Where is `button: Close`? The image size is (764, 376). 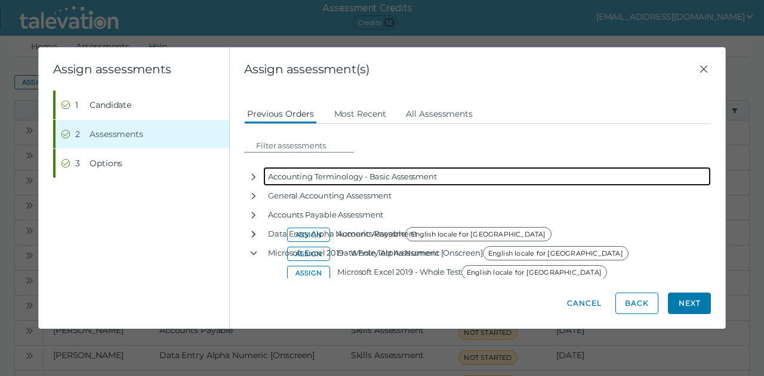
button: Close is located at coordinates (703, 69).